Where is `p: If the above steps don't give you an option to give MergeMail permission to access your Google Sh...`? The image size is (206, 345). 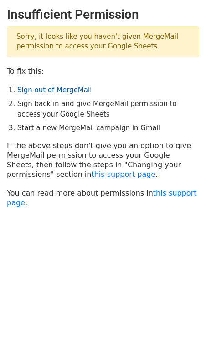 p: If the above steps don't give you an option to give MergeMail permission to access your Google Sh... is located at coordinates (103, 160).